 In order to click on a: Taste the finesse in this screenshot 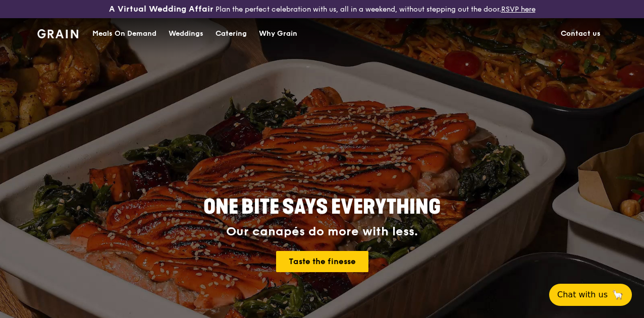, I will do `click(322, 262)`.